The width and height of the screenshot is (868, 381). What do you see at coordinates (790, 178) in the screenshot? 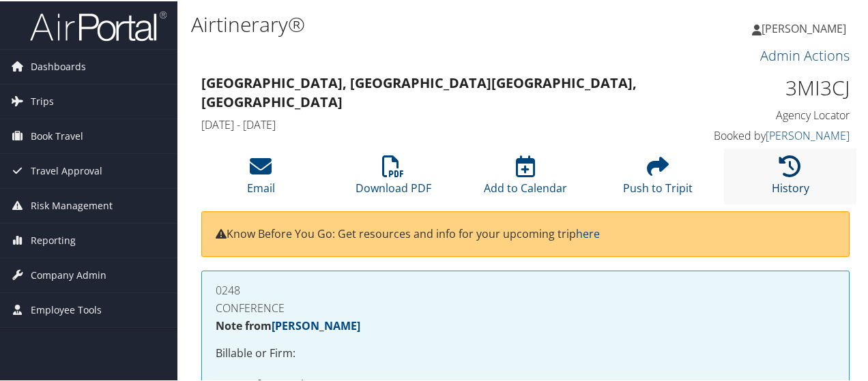
I see `a: History` at bounding box center [790, 178].